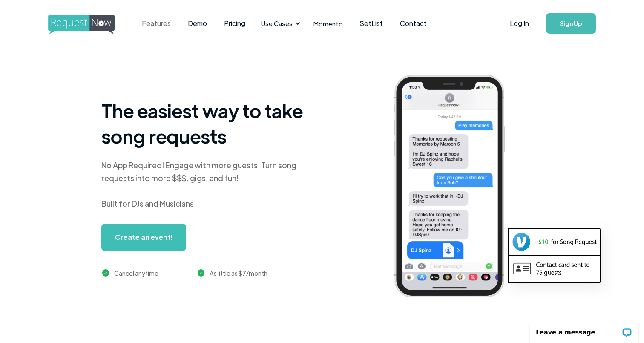 The height and width of the screenshot is (343, 644). Describe the element at coordinates (413, 24) in the screenshot. I see `a: Contact` at that location.